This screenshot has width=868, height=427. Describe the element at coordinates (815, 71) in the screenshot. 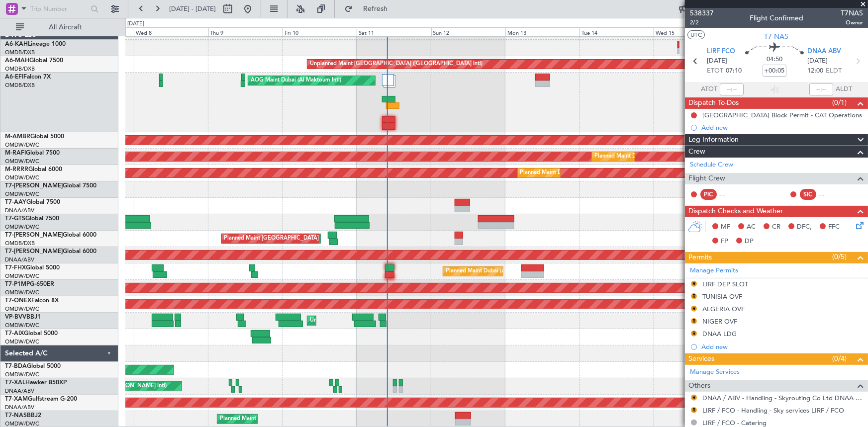

I see `span: 12:00` at that location.